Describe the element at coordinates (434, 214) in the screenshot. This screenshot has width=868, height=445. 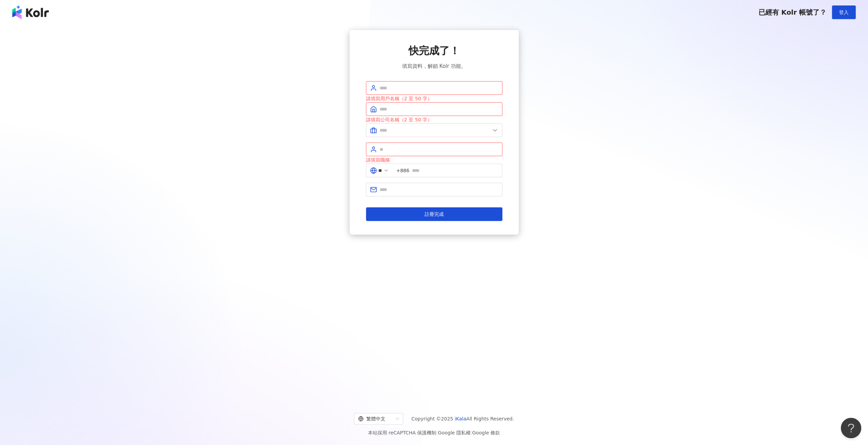
I see `span: 註冊完成` at that location.